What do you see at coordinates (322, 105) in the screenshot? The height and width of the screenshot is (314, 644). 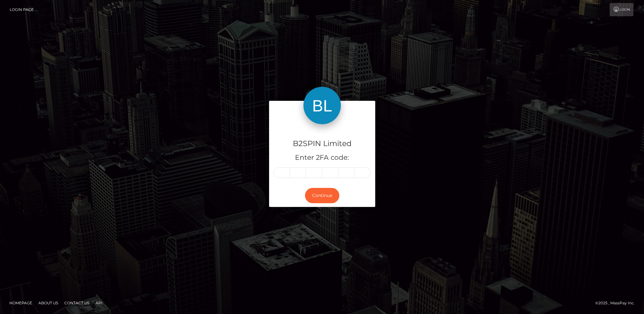 I see `img: B2SPIN Limited` at bounding box center [322, 105].